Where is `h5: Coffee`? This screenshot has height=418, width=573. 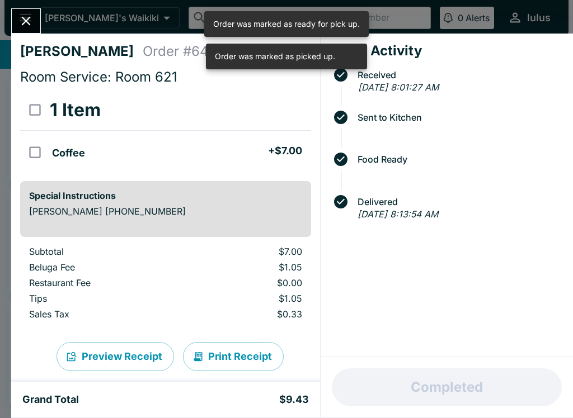 h5: Coffee is located at coordinates (68, 153).